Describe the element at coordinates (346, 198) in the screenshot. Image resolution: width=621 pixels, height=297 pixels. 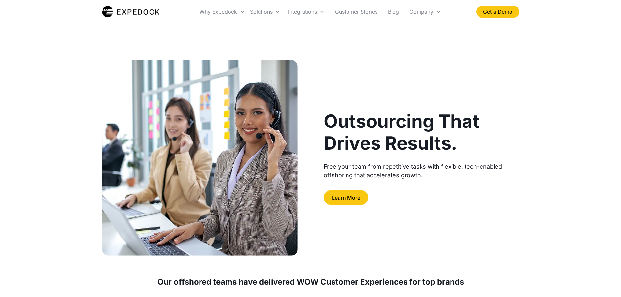
I see `a: Learn More` at that location.